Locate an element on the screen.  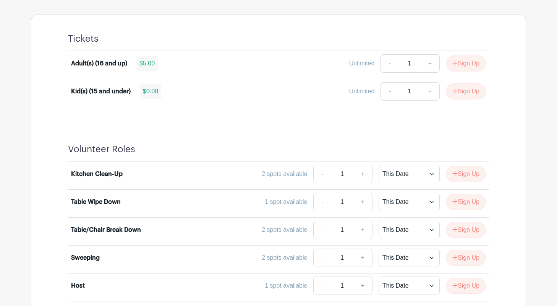
div: Sweeping is located at coordinates (85, 257).